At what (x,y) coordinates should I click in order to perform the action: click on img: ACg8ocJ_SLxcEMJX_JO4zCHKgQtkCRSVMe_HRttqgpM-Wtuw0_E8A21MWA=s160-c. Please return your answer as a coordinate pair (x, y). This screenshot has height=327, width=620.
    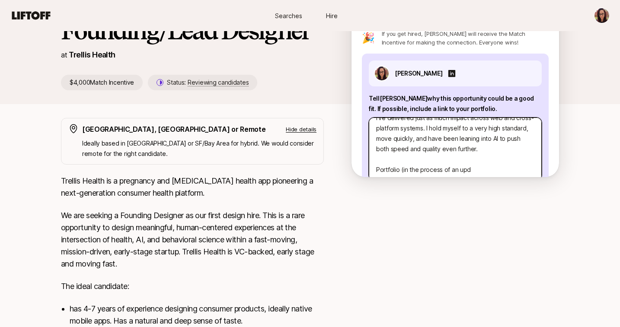
    Looking at the image, I should click on (382, 74).